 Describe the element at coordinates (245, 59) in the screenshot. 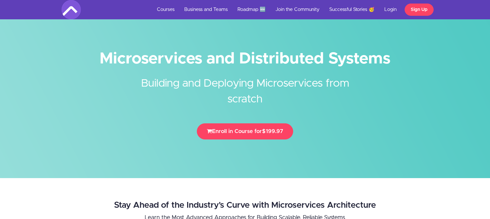

I see `h1: Microservices and Distributed Systems` at that location.